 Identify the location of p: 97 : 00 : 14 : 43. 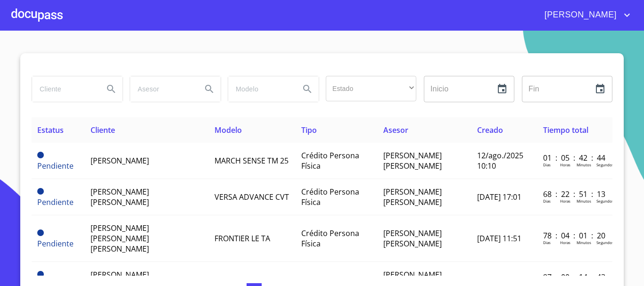
(575, 277).